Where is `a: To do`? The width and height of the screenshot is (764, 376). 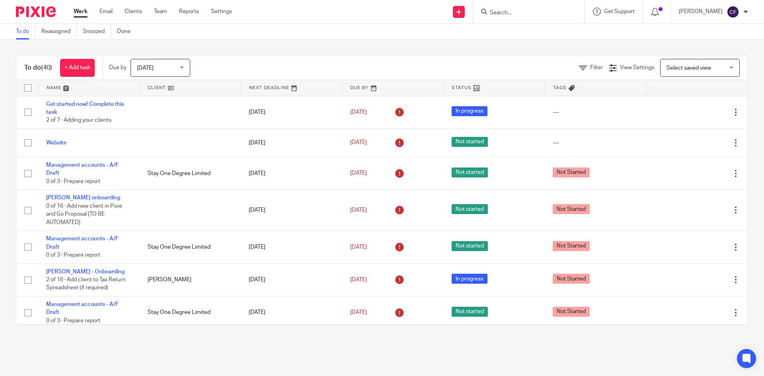
a: To do is located at coordinates (25, 31).